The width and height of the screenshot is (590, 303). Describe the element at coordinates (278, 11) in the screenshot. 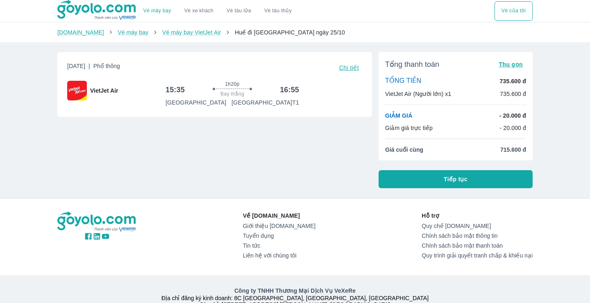

I see `button: Vé tàu thủy` at that location.